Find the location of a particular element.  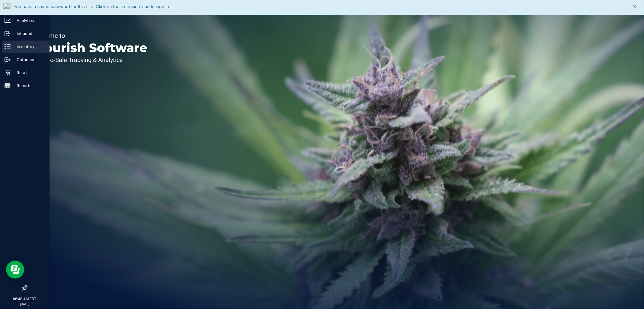

span: X is located at coordinates (635, 6).